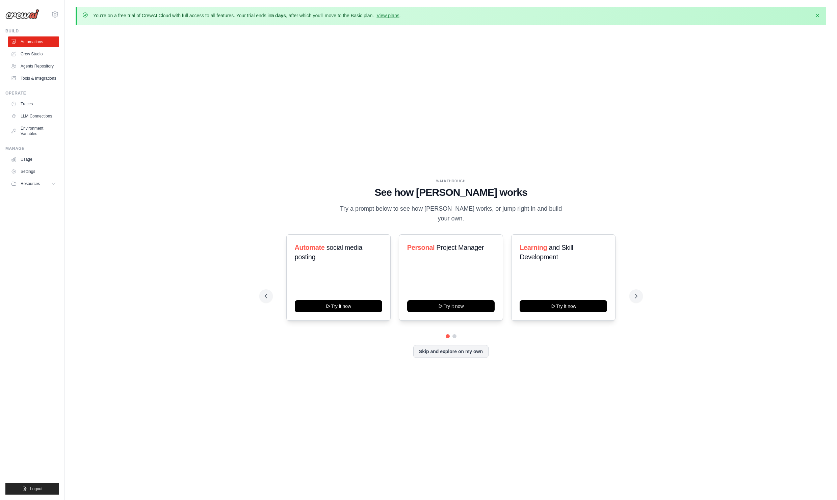  What do you see at coordinates (421, 247) in the screenshot?
I see `span: Personal` at bounding box center [421, 247].